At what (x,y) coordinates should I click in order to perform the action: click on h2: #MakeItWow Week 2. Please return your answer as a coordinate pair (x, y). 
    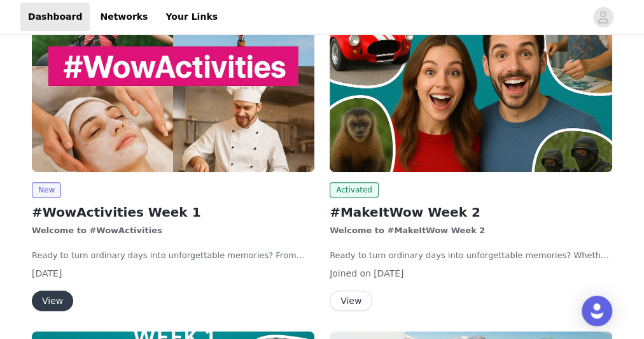
    Looking at the image, I should click on (471, 212).